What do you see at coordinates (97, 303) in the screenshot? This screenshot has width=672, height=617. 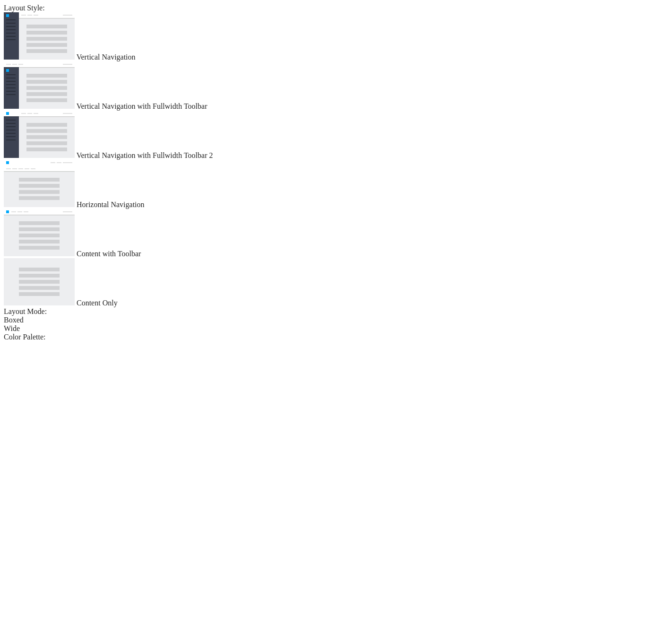 I see `span: Content Only` at bounding box center [97, 303].